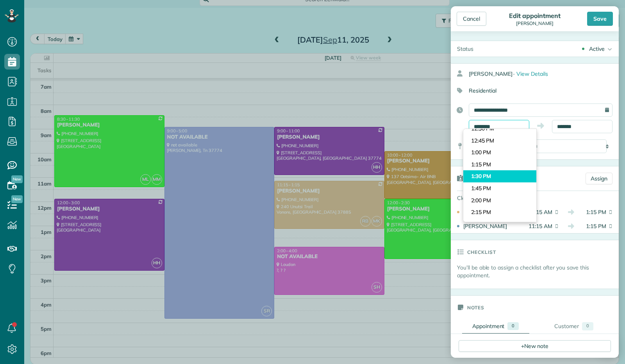 Image resolution: width=625 pixels, height=364 pixels. What do you see at coordinates (500, 152) in the screenshot?
I see `li: 1:00 PM` at bounding box center [500, 152].